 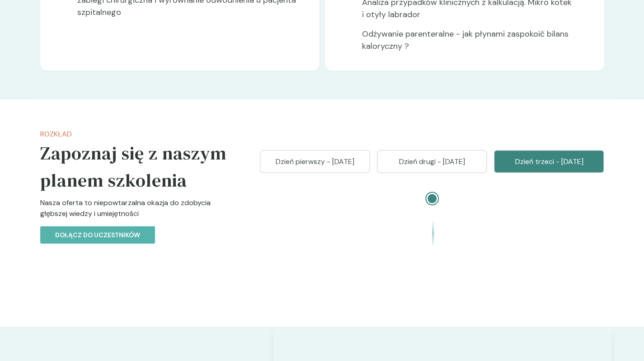 I want to click on p: Odżywanie parenteralne - jak płynami zaspokoić bilans kaloryczny ?, so click(x=476, y=44).